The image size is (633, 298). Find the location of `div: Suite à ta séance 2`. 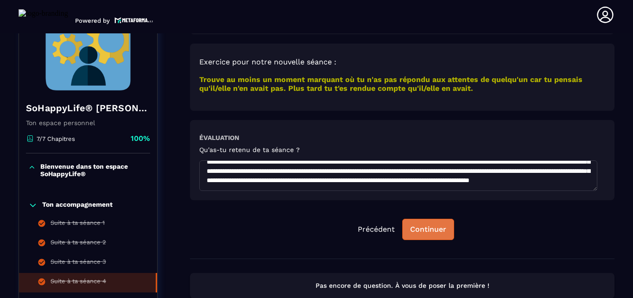

div: Suite à ta séance 2 is located at coordinates (78, 244).